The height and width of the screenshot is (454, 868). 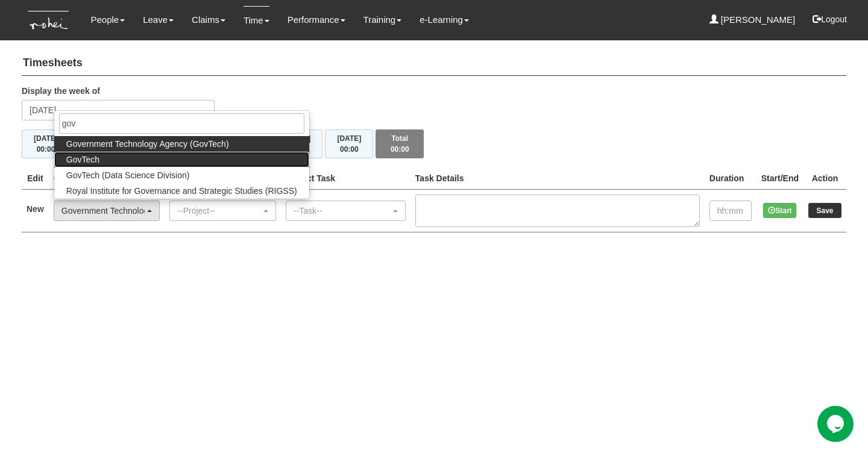 I want to click on th: Client, so click(x=107, y=178).